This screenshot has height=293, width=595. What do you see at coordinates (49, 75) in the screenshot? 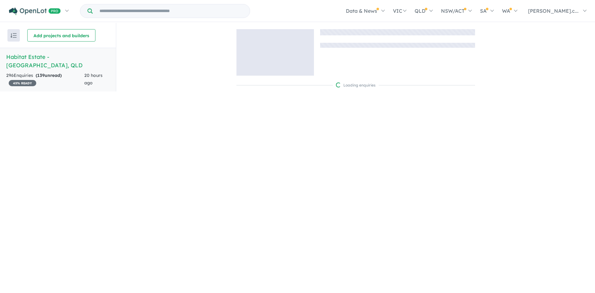
I see `strong: ( unread)` at bounding box center [49, 75].